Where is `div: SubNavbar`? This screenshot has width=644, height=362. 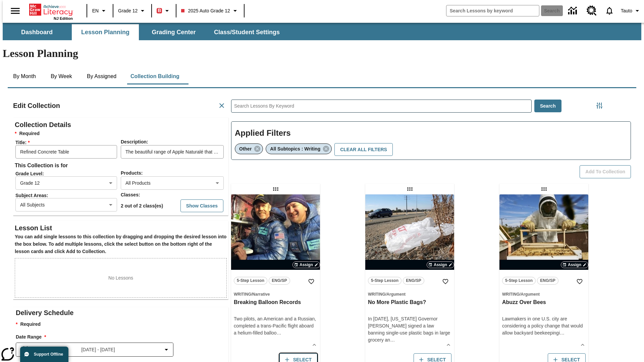 div: SubNavbar is located at coordinates (322, 31).